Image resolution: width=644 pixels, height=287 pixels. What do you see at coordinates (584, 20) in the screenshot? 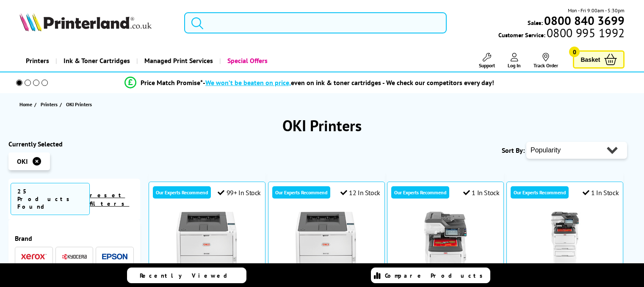
I see `a: 0800 840 3699` at bounding box center [584, 20].